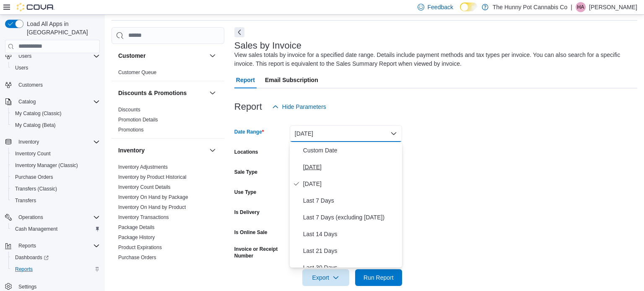 The width and height of the screenshot is (644, 291). What do you see at coordinates (56, 125) in the screenshot?
I see `button: My Catalog (Beta)` at bounding box center [56, 125].